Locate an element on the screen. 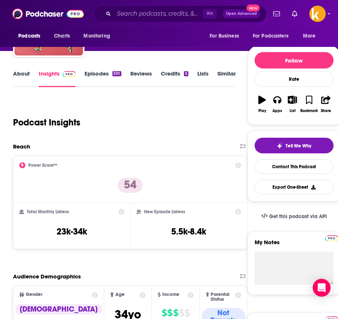  a: Podchaser - Follow, Share and Rate Podcasts is located at coordinates (48, 14).